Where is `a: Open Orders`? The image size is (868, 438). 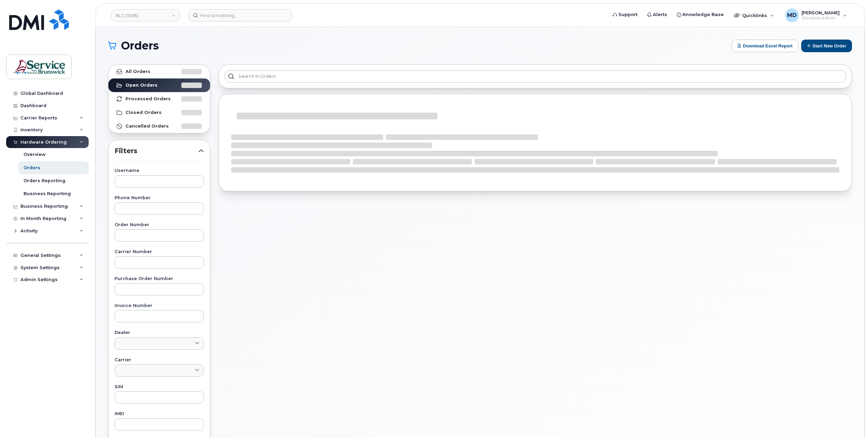 a: Open Orders is located at coordinates (159, 85).